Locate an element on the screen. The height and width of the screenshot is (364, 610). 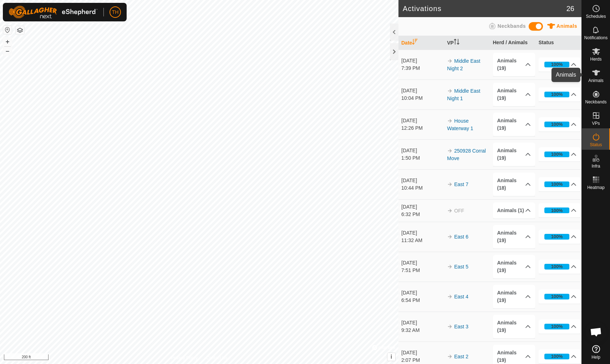
a: Middle East Night 2 is located at coordinates (464, 65).